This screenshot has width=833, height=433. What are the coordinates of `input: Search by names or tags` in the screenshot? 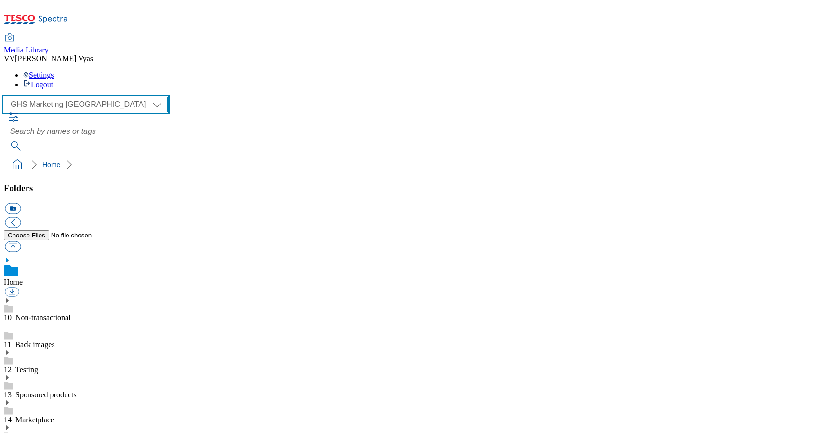 It's located at (417, 132).